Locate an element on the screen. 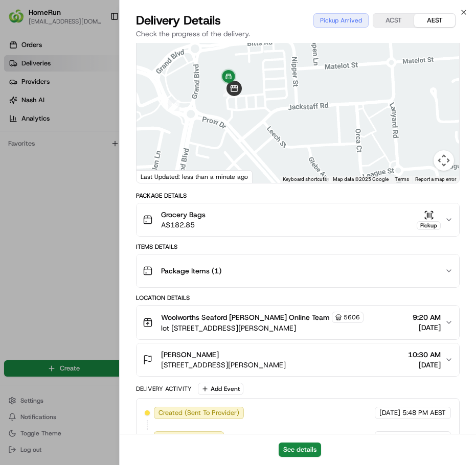 This screenshot has height=465, width=476. div: 14 is located at coordinates (229, 91).